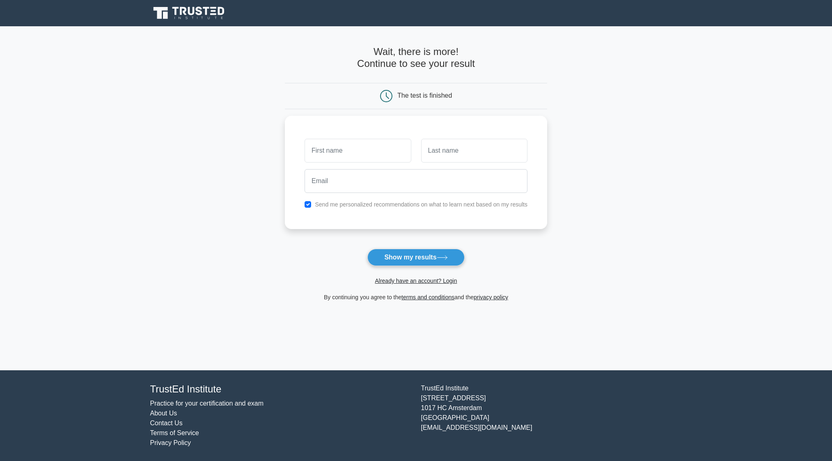  What do you see at coordinates (164, 413) in the screenshot?
I see `a: About Us` at bounding box center [164, 413].